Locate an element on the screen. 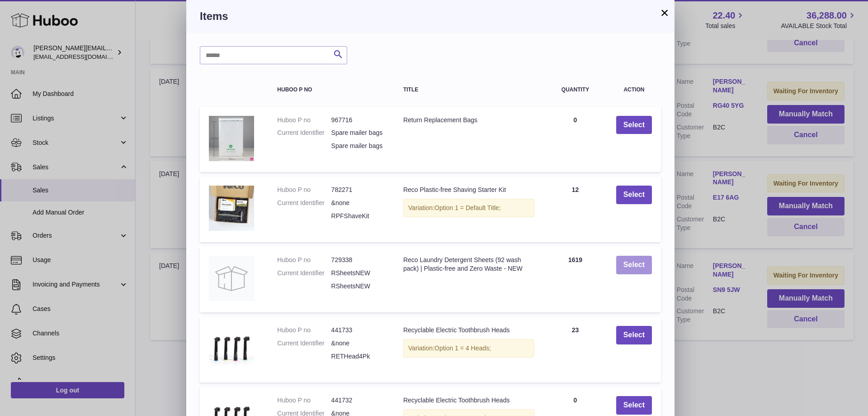 The width and height of the screenshot is (868, 416). td: 0 is located at coordinates (575, 140).